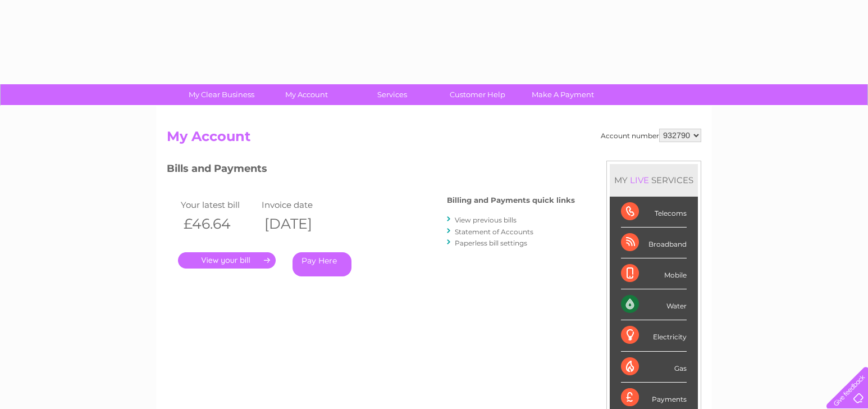  I want to click on div: MY SERVICES, so click(654, 180).